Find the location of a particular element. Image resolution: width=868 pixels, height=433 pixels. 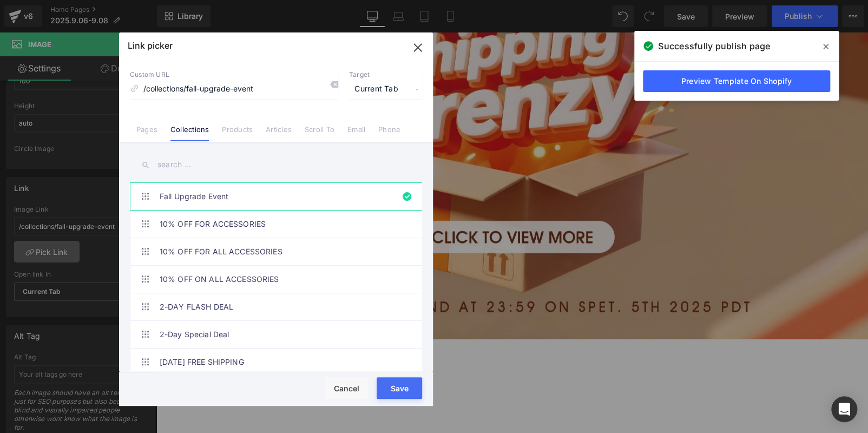

button: Save is located at coordinates (399, 388).